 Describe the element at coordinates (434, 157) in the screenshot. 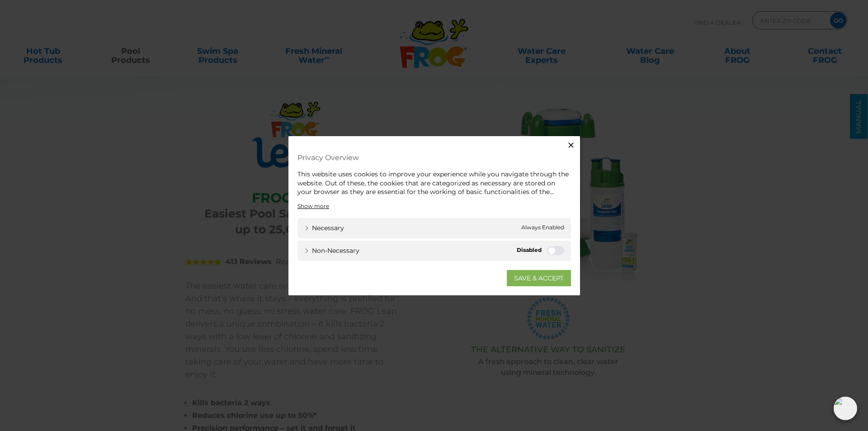

I see `h4: Privacy Overview` at that location.